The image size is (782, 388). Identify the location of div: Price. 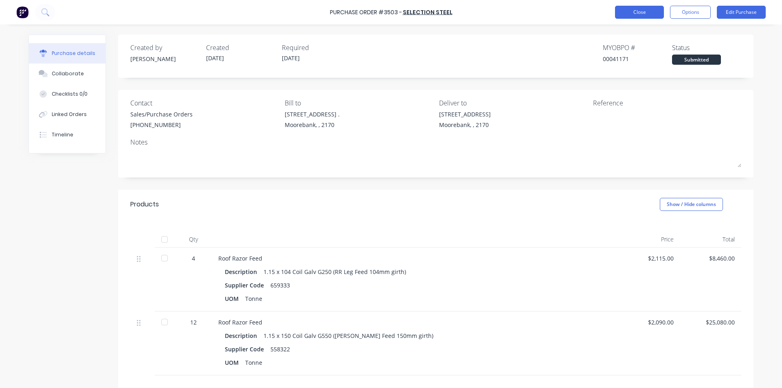
(650, 239).